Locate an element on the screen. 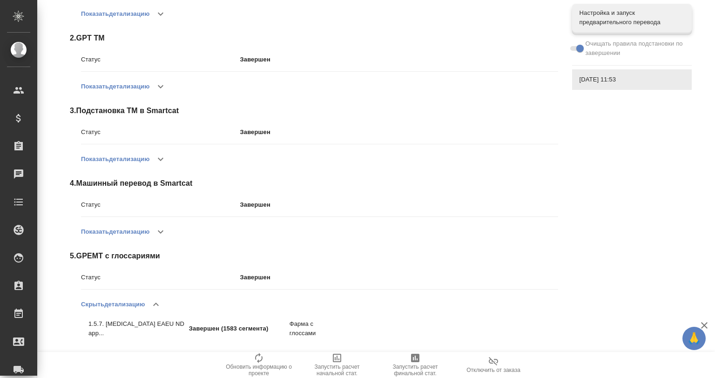 The image size is (715, 378). div: Настройка и запуск предварительного перевода is located at coordinates (632, 18).